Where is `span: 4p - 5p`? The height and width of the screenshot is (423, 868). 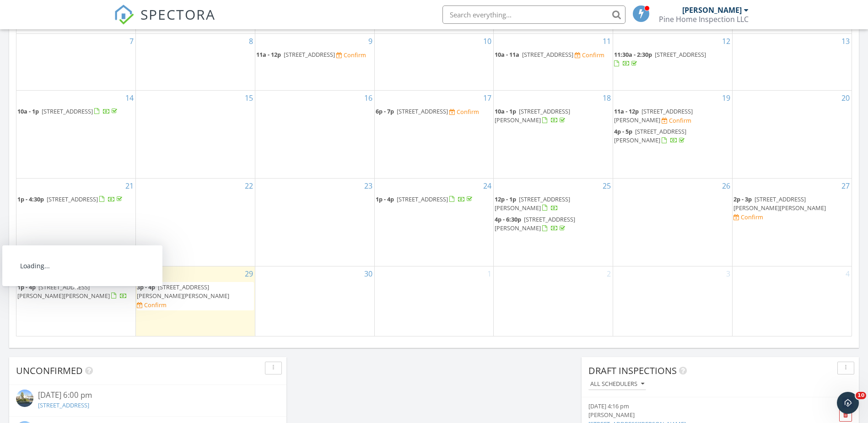 span: 4p - 5p is located at coordinates (623, 132).